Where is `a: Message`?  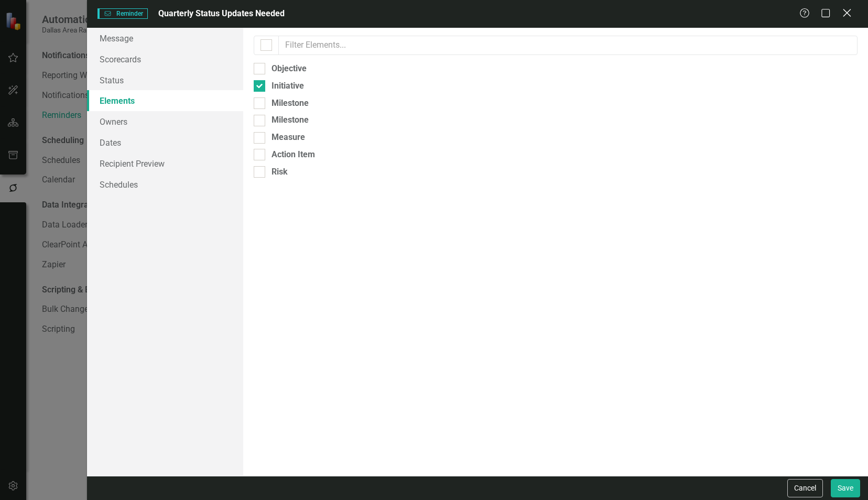
a: Message is located at coordinates (165, 38).